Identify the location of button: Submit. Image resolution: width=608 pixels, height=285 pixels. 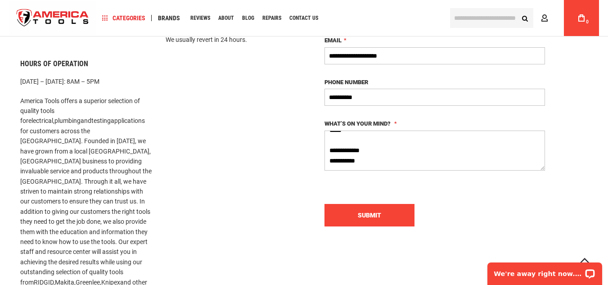
(370, 215).